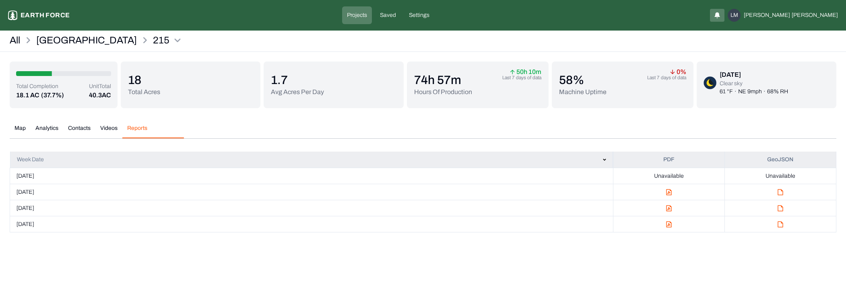 Image resolution: width=846 pixels, height=308 pixels. What do you see at coordinates (526, 72) in the screenshot?
I see `p: 50h 10m` at bounding box center [526, 72].